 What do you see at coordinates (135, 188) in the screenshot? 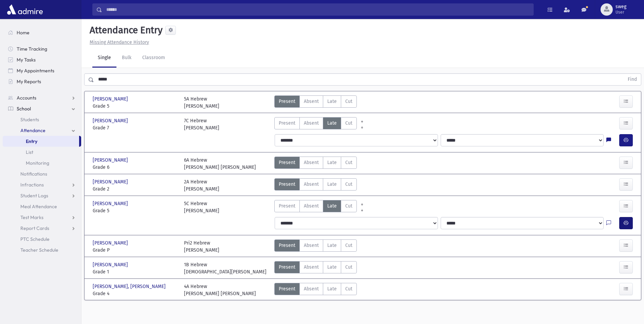
I see `span: Grade 2` at bounding box center [135, 188].